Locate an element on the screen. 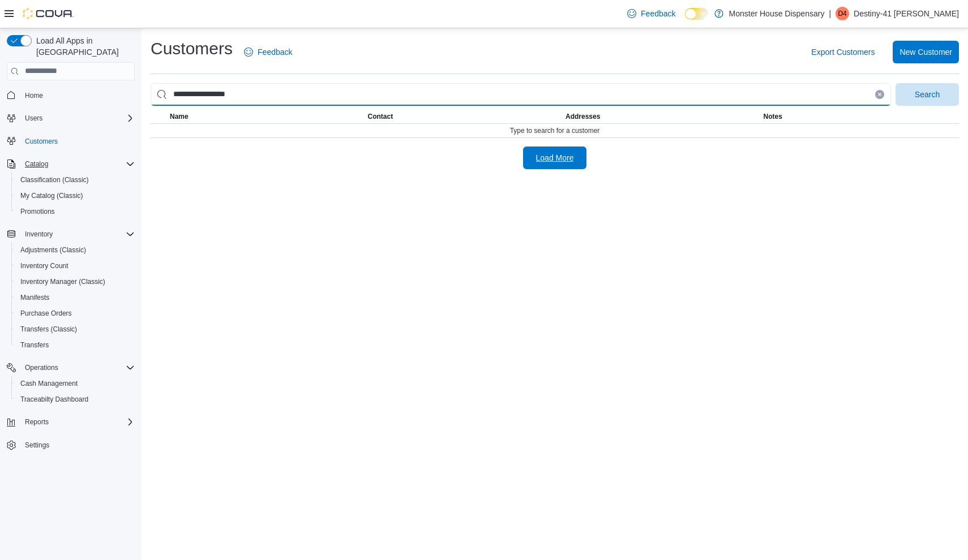 This screenshot has width=968, height=560. button: New Customer is located at coordinates (925, 52).